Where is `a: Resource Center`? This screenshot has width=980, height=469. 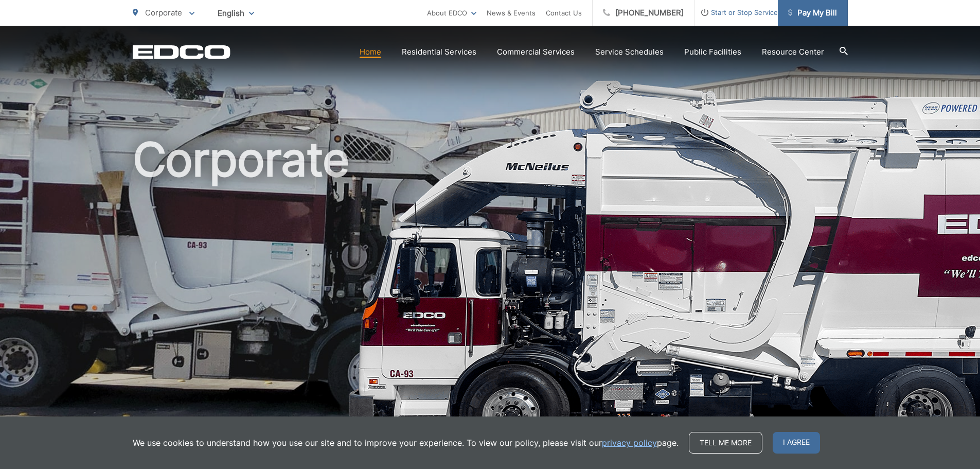
a: Resource Center is located at coordinates (793, 52).